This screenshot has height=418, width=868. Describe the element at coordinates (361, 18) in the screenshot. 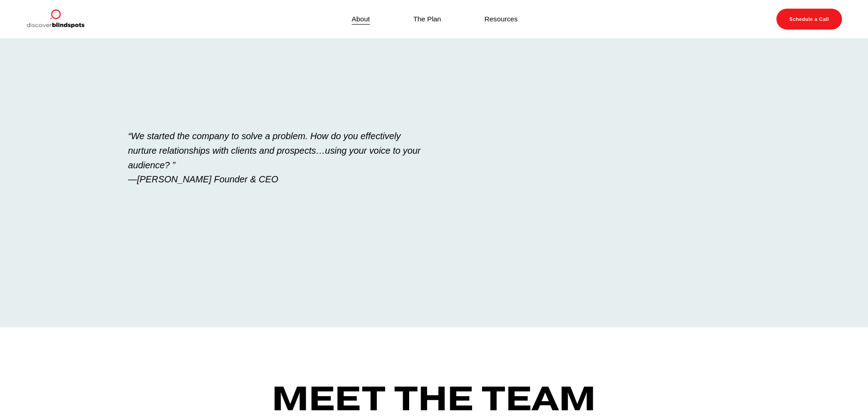

I see `a: About` at that location.